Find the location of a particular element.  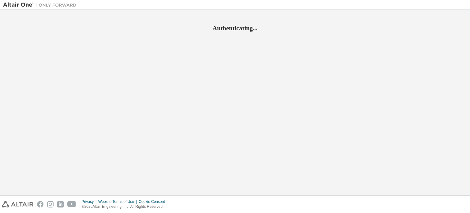

div: Privacy is located at coordinates (90, 201).